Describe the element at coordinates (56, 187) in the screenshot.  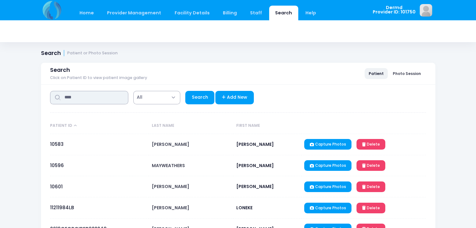
I see `a: 10601` at that location.